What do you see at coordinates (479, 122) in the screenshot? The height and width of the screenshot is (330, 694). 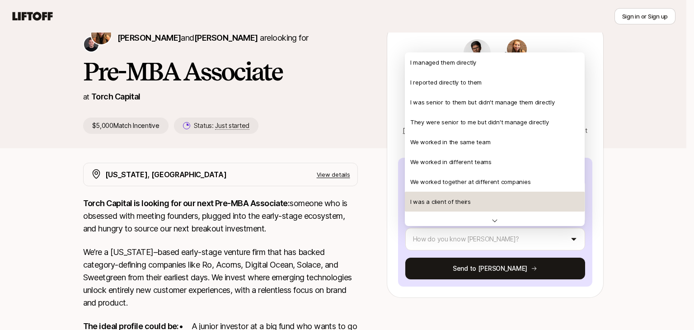 I see `p: They were senior to me but didn't manage directly` at bounding box center [479, 122].